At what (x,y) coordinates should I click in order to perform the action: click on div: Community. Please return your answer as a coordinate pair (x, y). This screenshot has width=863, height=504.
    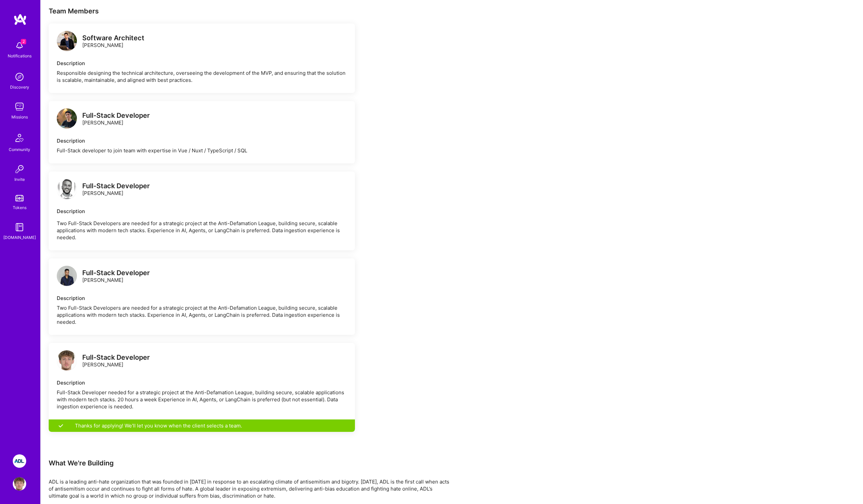
    Looking at the image, I should click on (20, 149).